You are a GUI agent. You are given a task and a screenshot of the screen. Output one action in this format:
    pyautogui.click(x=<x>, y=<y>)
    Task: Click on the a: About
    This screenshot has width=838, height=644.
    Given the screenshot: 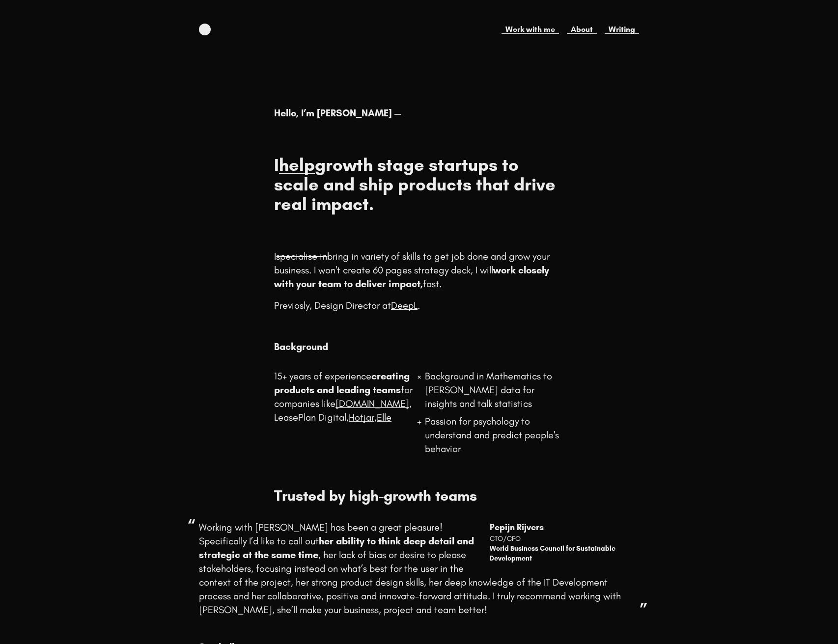 What is the action you would take?
    pyautogui.click(x=582, y=30)
    